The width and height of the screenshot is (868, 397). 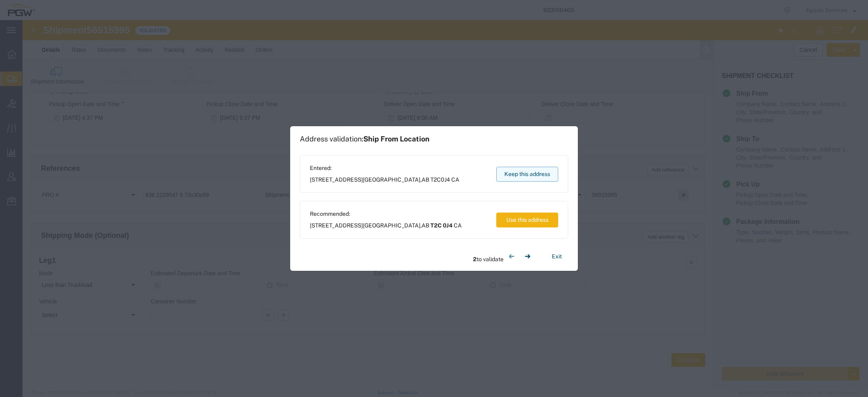 What do you see at coordinates (556, 257) in the screenshot?
I see `button: Exit` at bounding box center [556, 257].